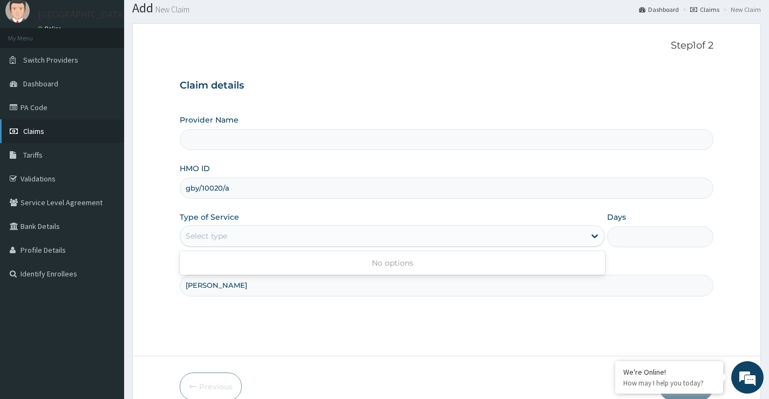  I want to click on a: Claims, so click(705, 9).